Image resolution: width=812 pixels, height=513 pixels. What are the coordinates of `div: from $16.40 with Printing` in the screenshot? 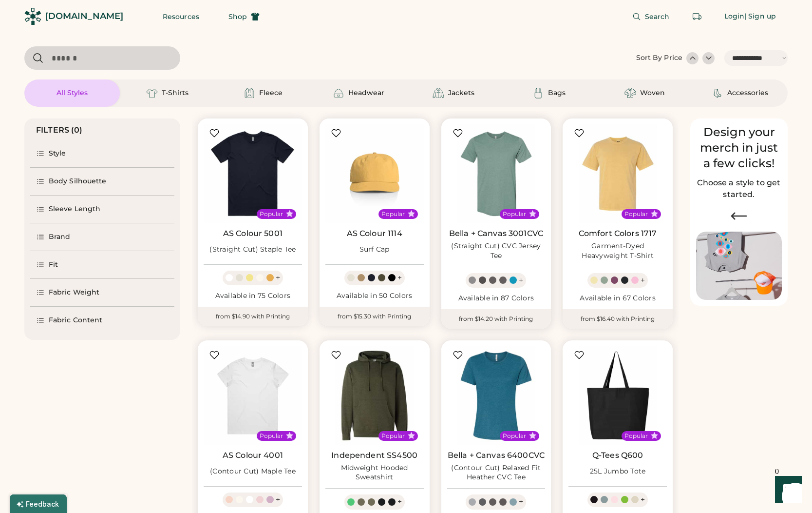 It's located at (617, 318).